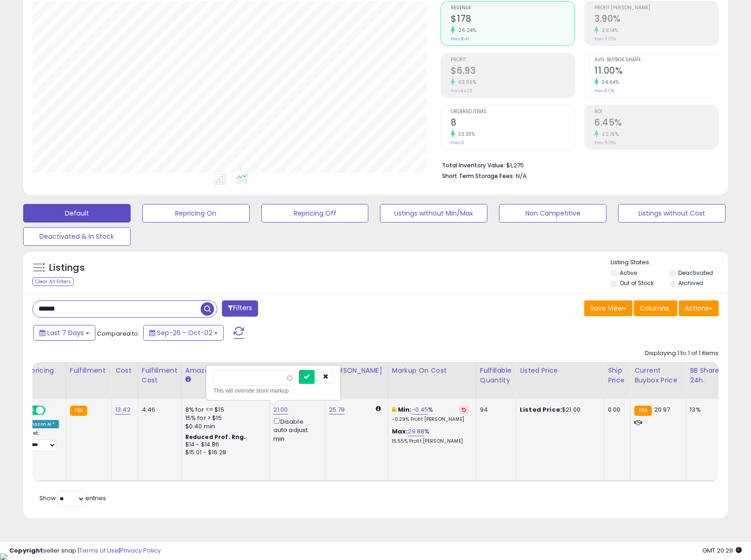 This screenshot has height=560, width=751. Describe the element at coordinates (465, 82) in the screenshot. I see `small: 63.06%` at that location.